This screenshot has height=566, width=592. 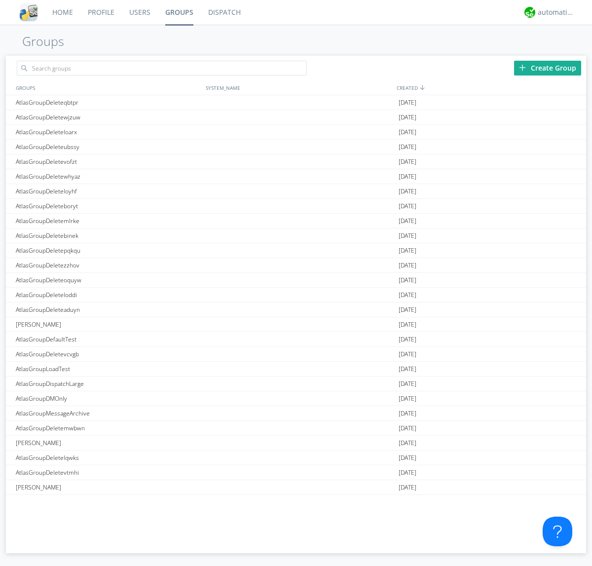 I want to click on div: AtlasGroupDeletevtmhi, so click(x=108, y=472).